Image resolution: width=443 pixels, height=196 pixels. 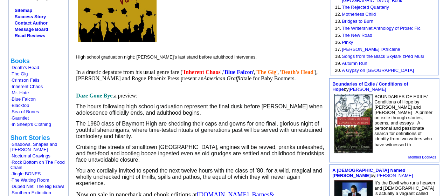 What do you see at coordinates (348, 42) in the screenshot?
I see `a: Pinky` at bounding box center [348, 42].